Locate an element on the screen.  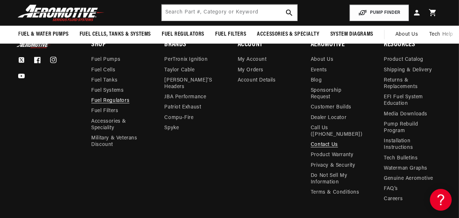
span: Tech Help is located at coordinates (441, 35).